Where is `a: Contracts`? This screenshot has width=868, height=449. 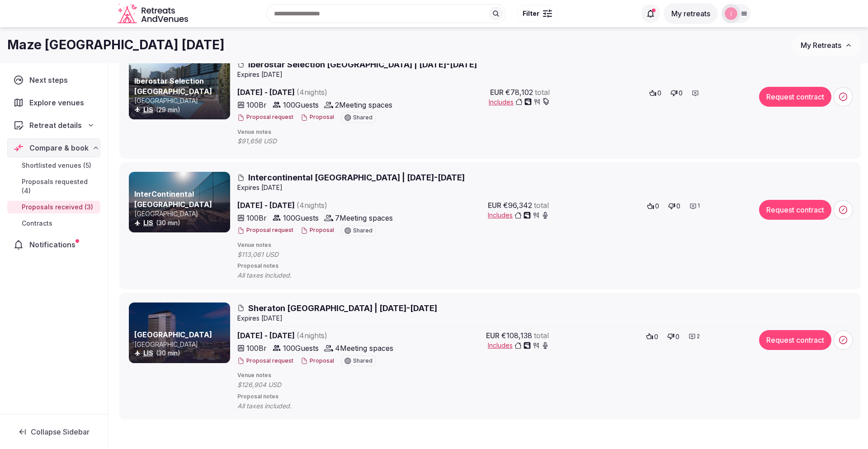 a: Contracts is located at coordinates (54, 223).